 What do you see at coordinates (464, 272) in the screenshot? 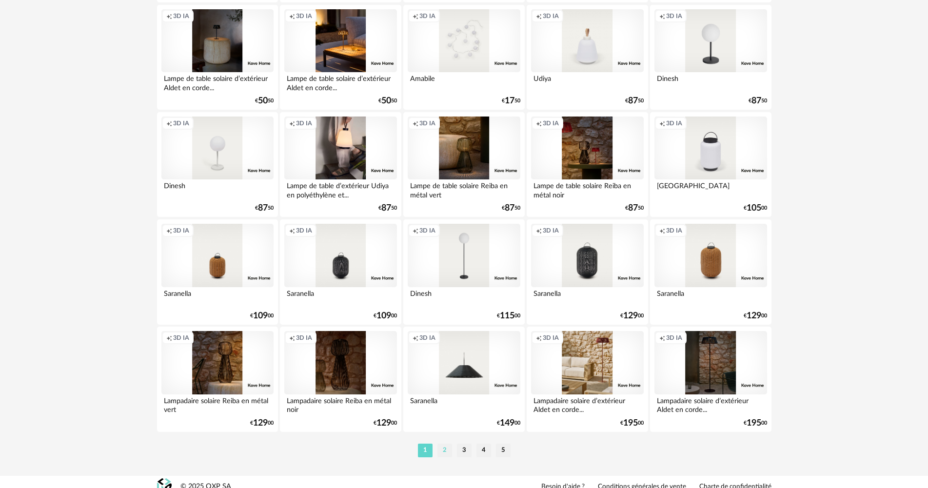
I see `a: Creation icon 3D IA Dinesh €11500` at bounding box center [464, 272].